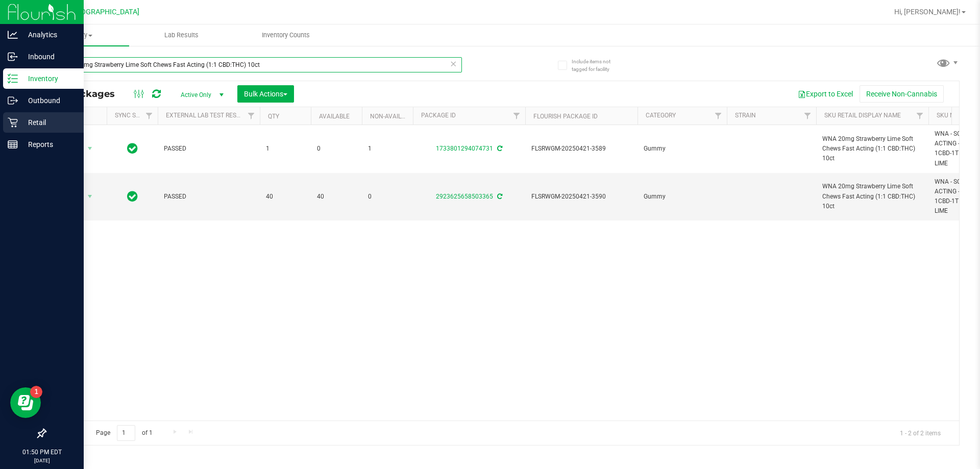 Image resolution: width=980 pixels, height=469 pixels. Describe the element at coordinates (464, 148) in the screenshot. I see `a: 1733801294074731` at that location.